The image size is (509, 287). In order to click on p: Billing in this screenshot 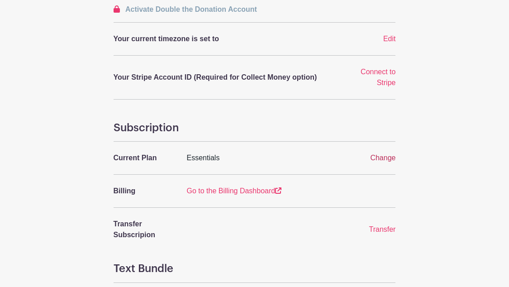, I will do `click(145, 191)`.